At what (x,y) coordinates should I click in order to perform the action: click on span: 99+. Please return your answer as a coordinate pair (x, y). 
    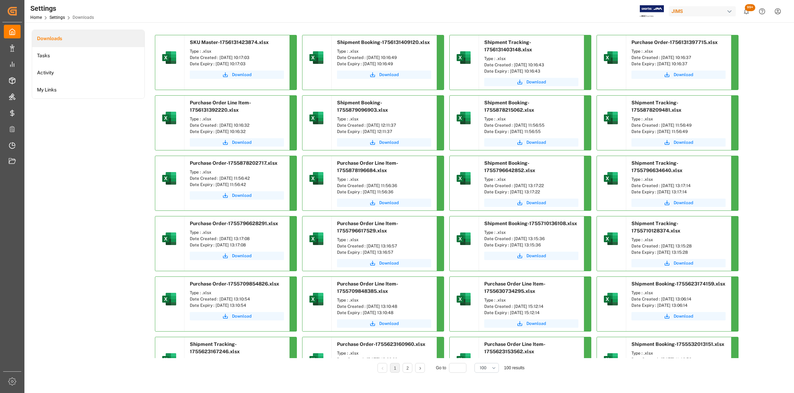
    Looking at the image, I should click on (750, 8).